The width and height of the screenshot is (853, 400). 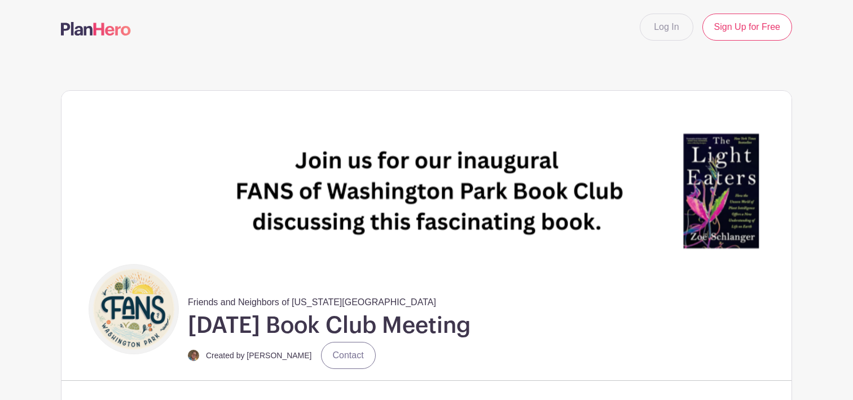 What do you see at coordinates (747, 27) in the screenshot?
I see `a: Sign Up for Free` at bounding box center [747, 27].